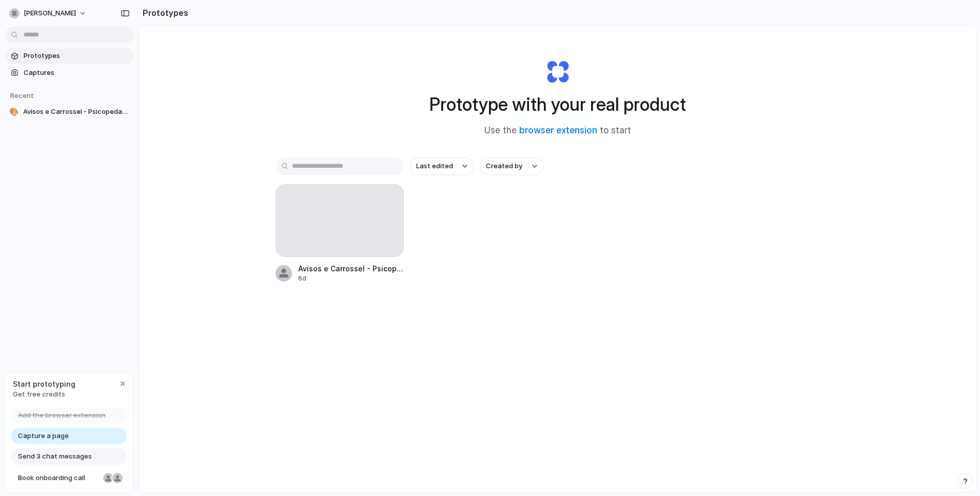 This screenshot has width=980, height=496. I want to click on a: Prototypes, so click(69, 56).